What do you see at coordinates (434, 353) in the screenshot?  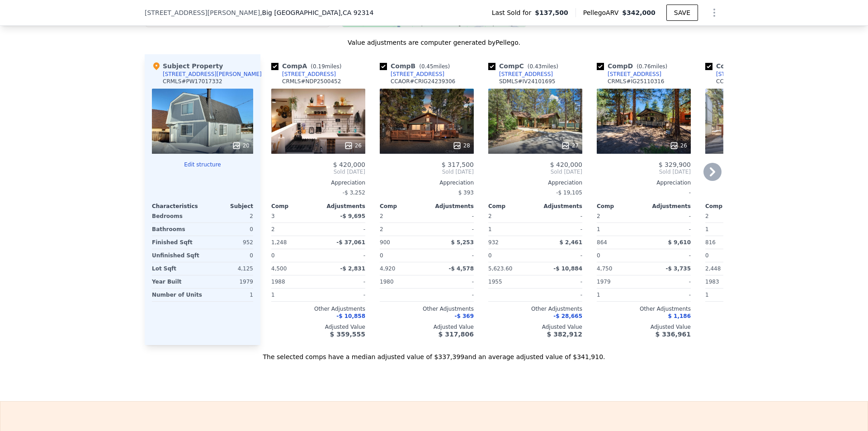 I see `div: The selected comps have a median adjusted value of $337,399 and an average adjusted value of $341...` at bounding box center [434, 353].